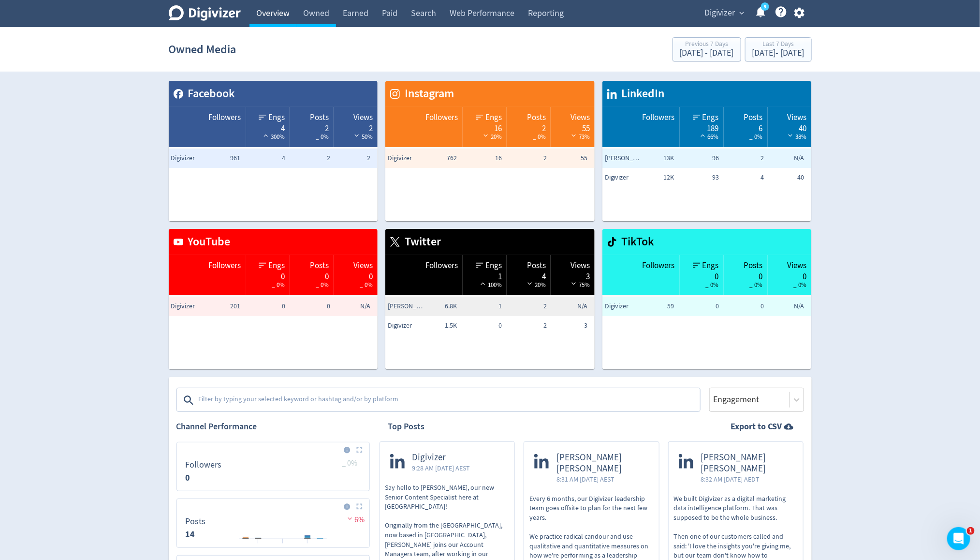 This screenshot has width=980, height=560. What do you see at coordinates (640, 94) in the screenshot?
I see `span: LinkedIn` at bounding box center [640, 94].